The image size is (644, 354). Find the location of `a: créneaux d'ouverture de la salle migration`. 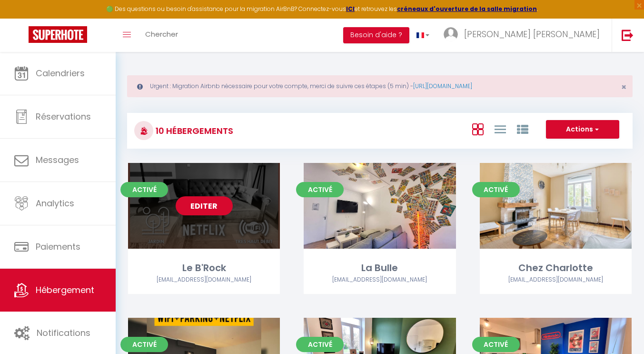

a: créneaux d'ouverture de la salle migration is located at coordinates (466, 8).